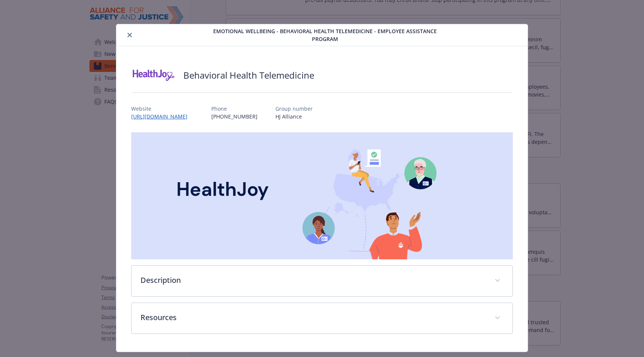  Describe the element at coordinates (294, 108) in the screenshot. I see `p: Group number` at that location.